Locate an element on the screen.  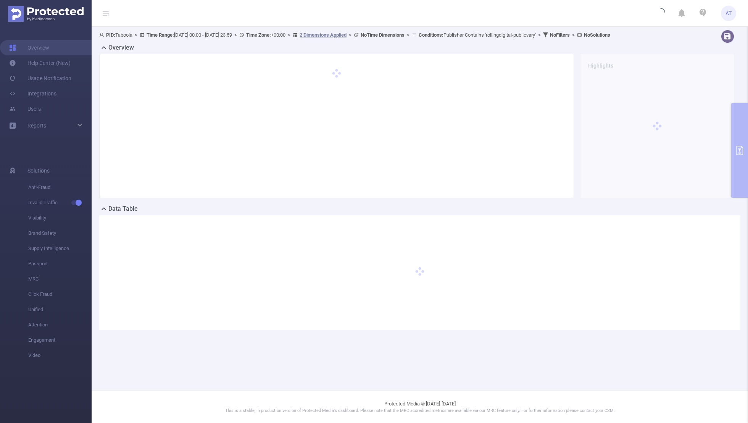
b: No Time Dimensions is located at coordinates (382, 35).